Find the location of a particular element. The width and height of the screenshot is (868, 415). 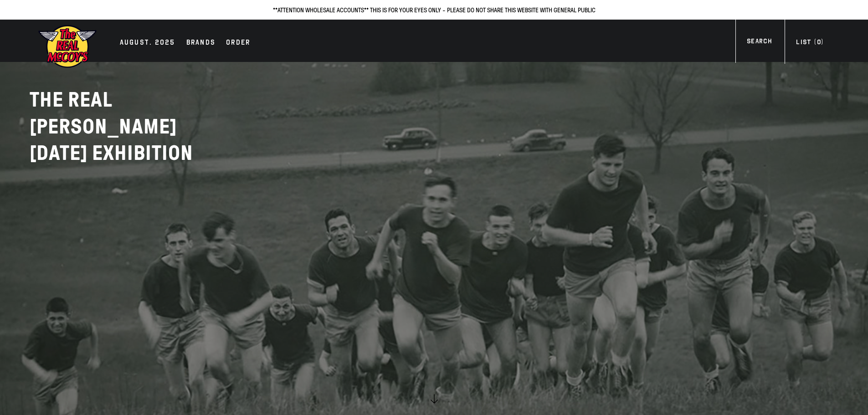

div: Brands is located at coordinates (201, 43).